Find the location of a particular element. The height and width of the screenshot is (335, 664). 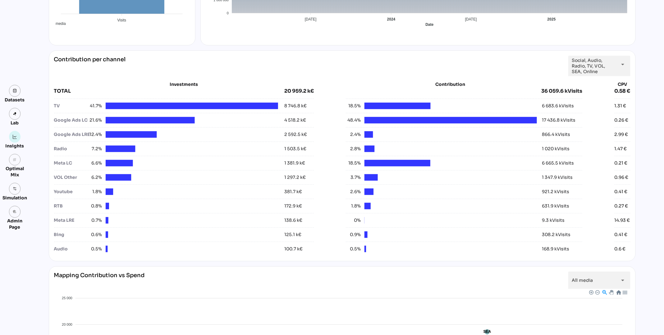

div: 0.26 € is located at coordinates (622, 120).